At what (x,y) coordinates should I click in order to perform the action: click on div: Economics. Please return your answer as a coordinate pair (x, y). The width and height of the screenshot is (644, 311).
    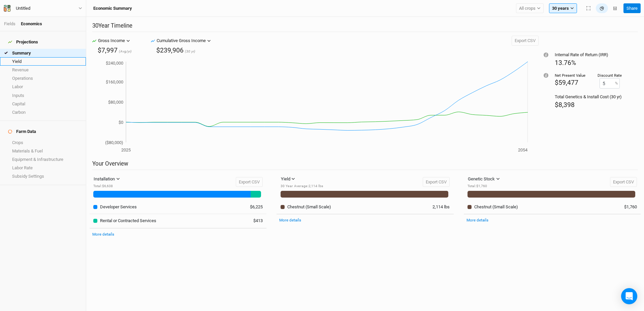
    Looking at the image, I should click on (31, 24).